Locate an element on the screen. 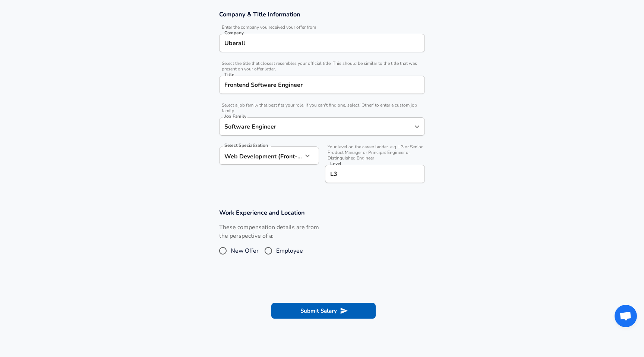  input: L3 is located at coordinates (375, 174).